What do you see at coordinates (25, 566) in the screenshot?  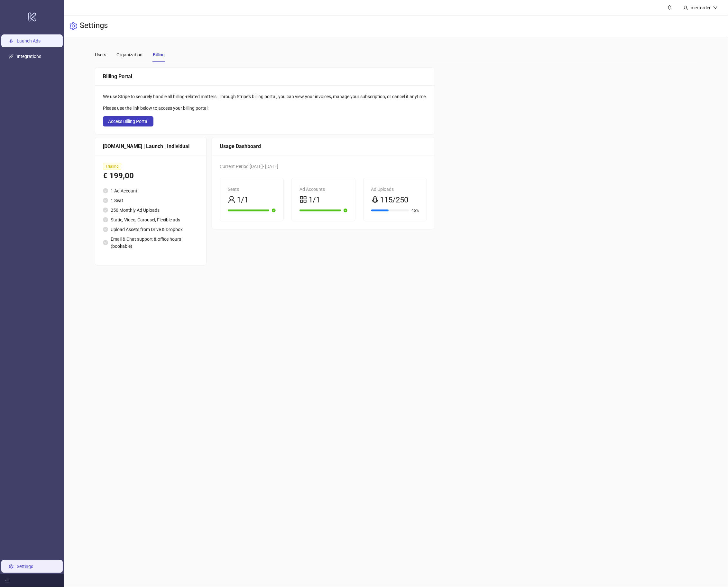 I see `a: Settings` at bounding box center [25, 566].